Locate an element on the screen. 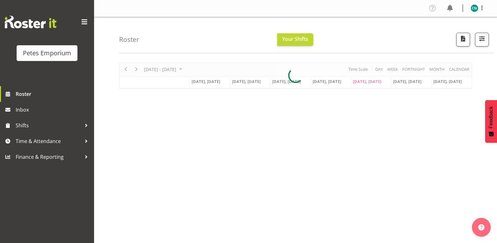 Image resolution: width=497 pixels, height=243 pixels. button: Your Shifts is located at coordinates (295, 40).